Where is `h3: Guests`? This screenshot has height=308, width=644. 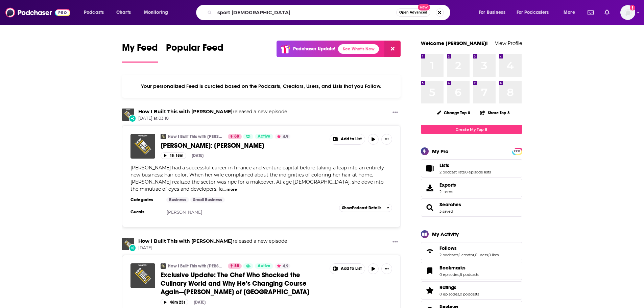 h3: Guests is located at coordinates (146, 212).